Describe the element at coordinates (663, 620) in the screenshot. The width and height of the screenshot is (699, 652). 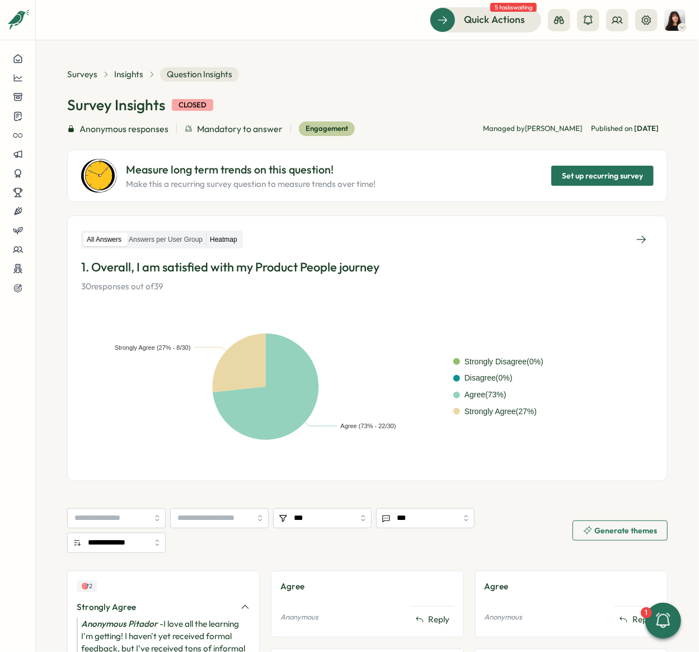
I see `button: 1` at that location.